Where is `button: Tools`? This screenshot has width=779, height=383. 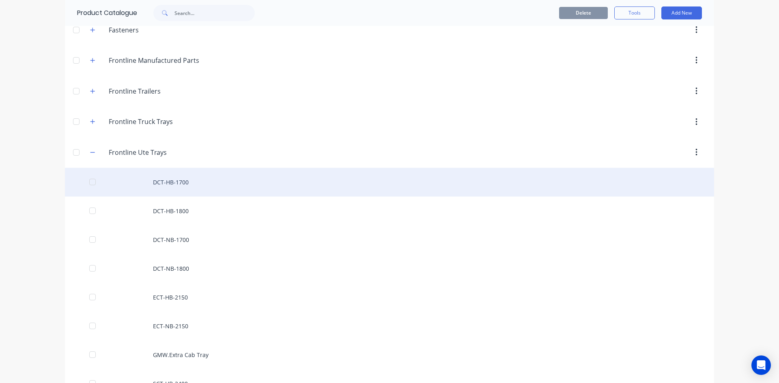
button: Tools is located at coordinates (634, 13).